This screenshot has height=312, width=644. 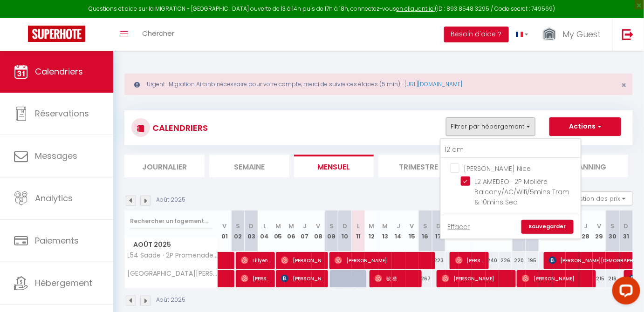 I want to click on div: 240, so click(x=492, y=261).